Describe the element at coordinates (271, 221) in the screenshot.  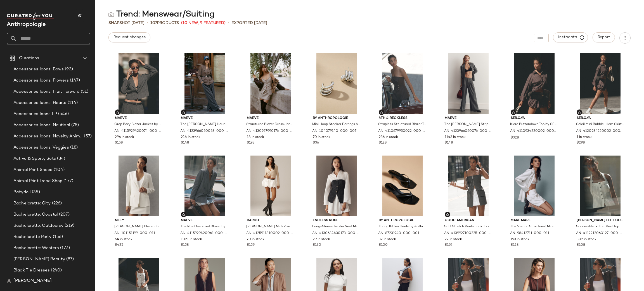
I see `span: Bardot` at that location.